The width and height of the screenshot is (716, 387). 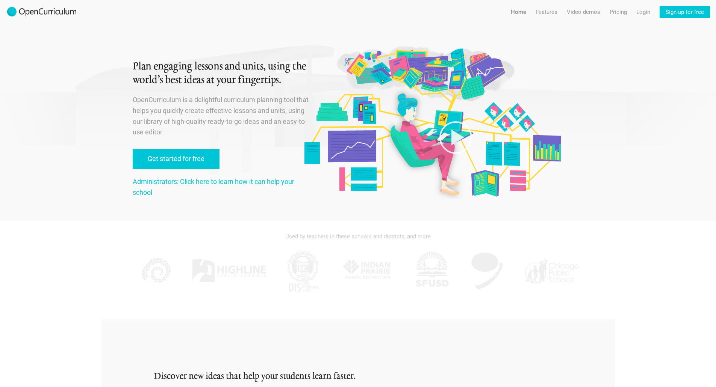 What do you see at coordinates (303, 271) in the screenshot?
I see `img: DIS.jpg` at bounding box center [303, 271].